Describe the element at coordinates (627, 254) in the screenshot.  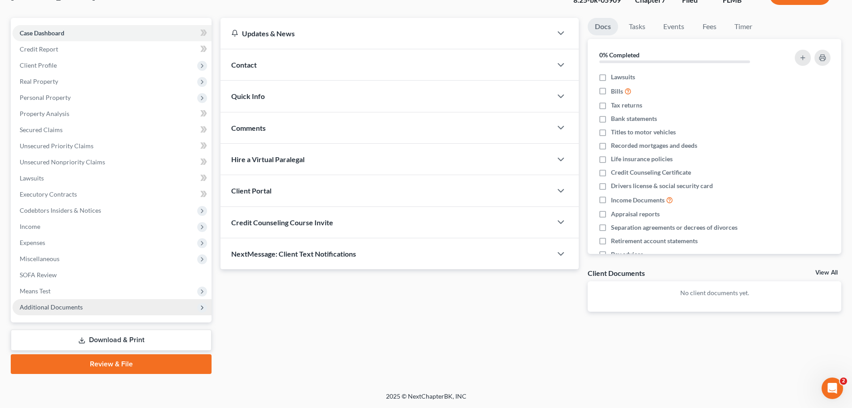
I see `span: Pay advices` at that location.